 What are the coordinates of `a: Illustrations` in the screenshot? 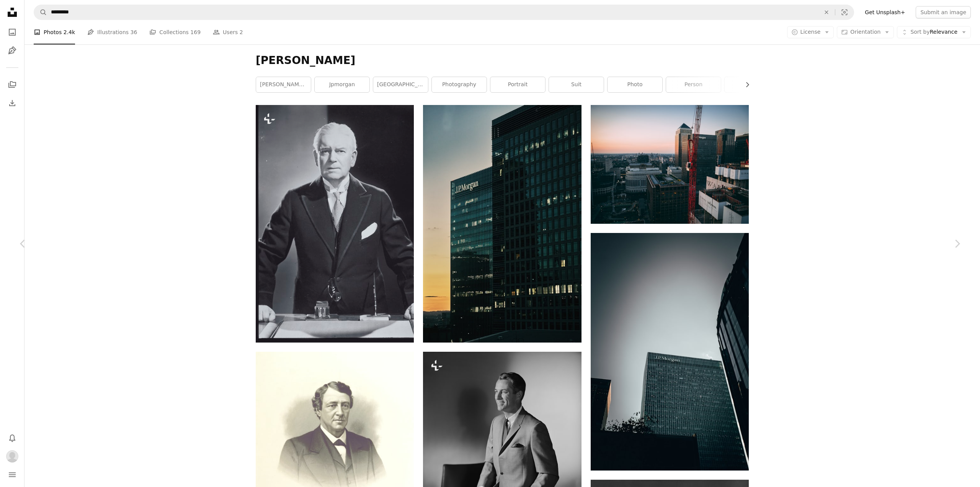 It's located at (12, 50).